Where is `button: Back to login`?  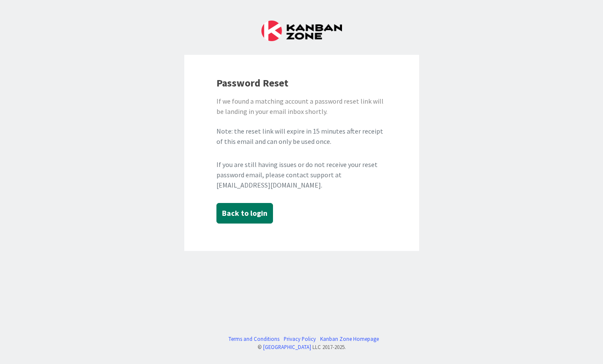
button: Back to login is located at coordinates (245, 214).